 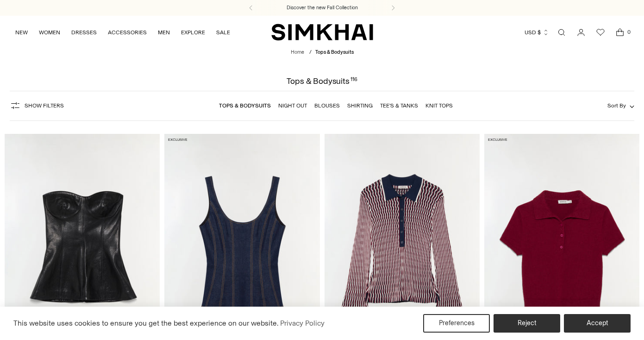 What do you see at coordinates (581, 33) in the screenshot?
I see `a: Go to the account page` at bounding box center [581, 33].